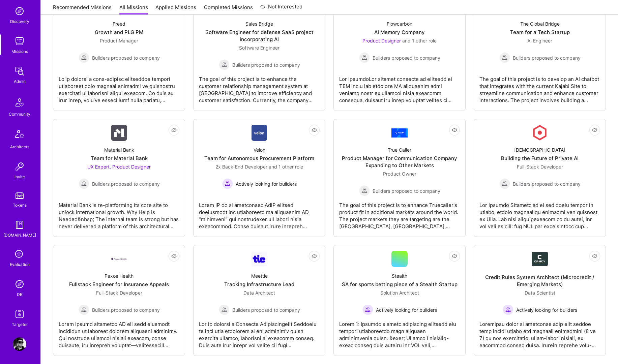 The height and width of the screenshot is (364, 618). What do you see at coordinates (20, 21) in the screenshot?
I see `div: Discovery` at bounding box center [20, 21].